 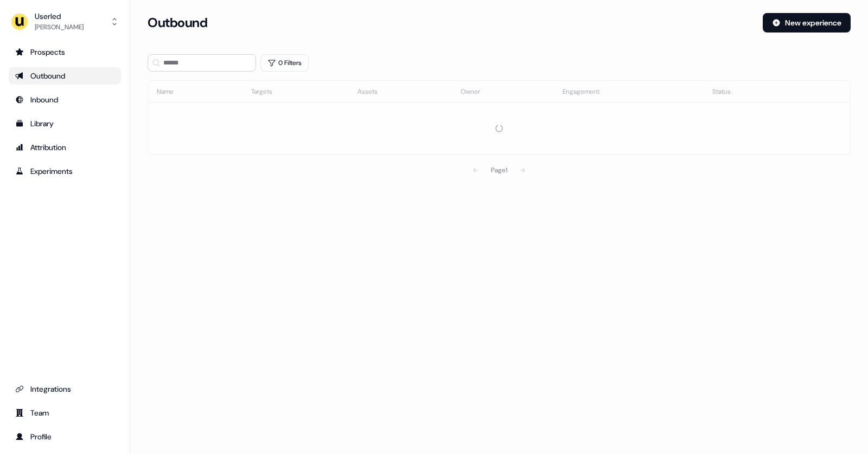 What do you see at coordinates (64, 147) in the screenshot?
I see `div: Attribution` at bounding box center [64, 147].